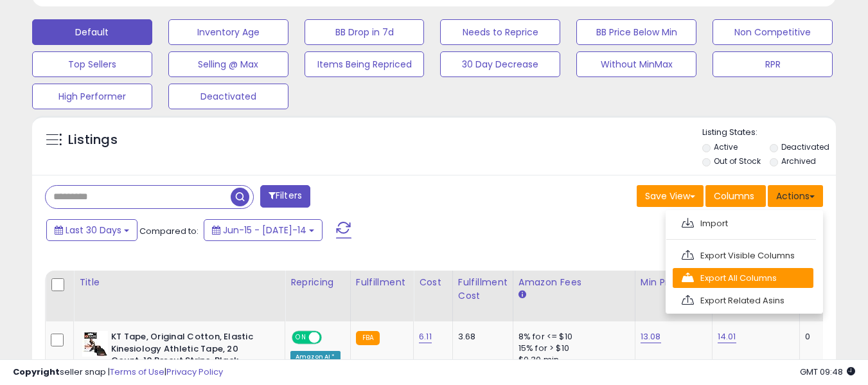 Image resolution: width=868 pixels, height=385 pixels. What do you see at coordinates (46, 333) in the screenshot?
I see `button: Gif picker` at bounding box center [46, 333].